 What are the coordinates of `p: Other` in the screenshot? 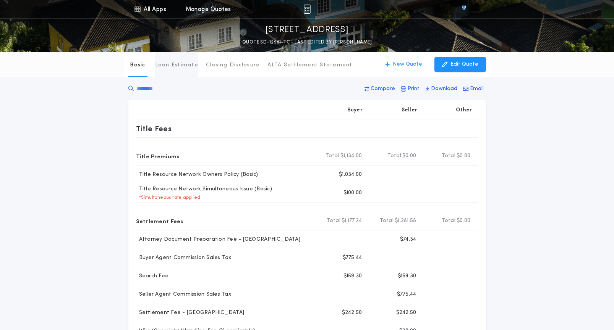 It's located at (464, 110).